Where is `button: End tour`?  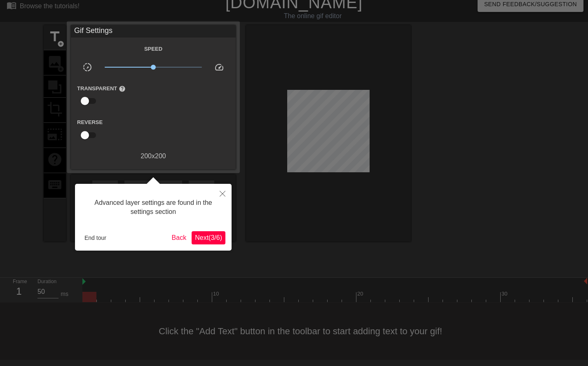 button: End tour is located at coordinates (95, 238).